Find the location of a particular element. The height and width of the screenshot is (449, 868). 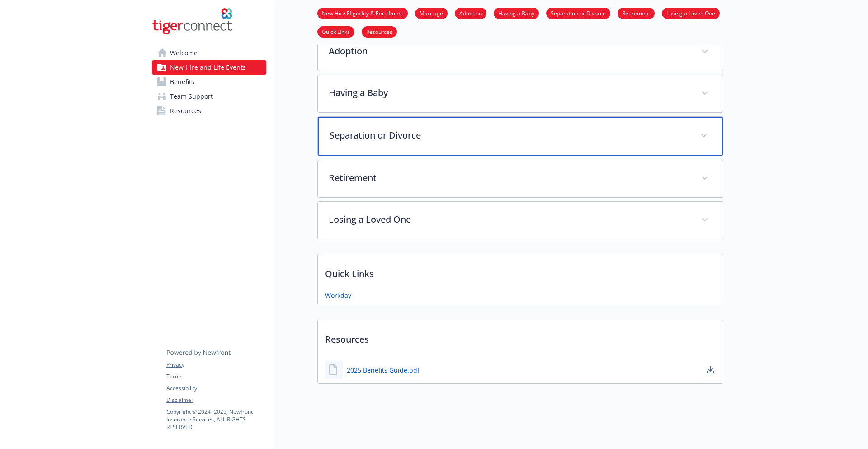

a: Marriage is located at coordinates (432, 12).